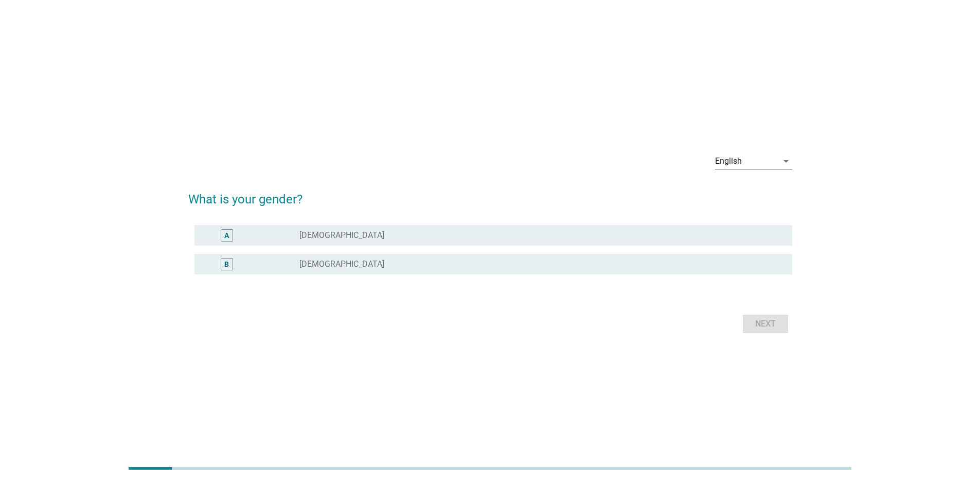 Image resolution: width=980 pixels, height=481 pixels. Describe the element at coordinates (728, 161) in the screenshot. I see `div: English` at that location.